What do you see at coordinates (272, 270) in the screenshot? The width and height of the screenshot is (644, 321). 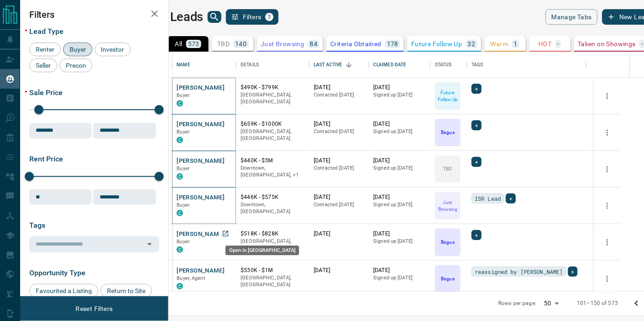 I see `p: $530K - $1M` at bounding box center [272, 270].